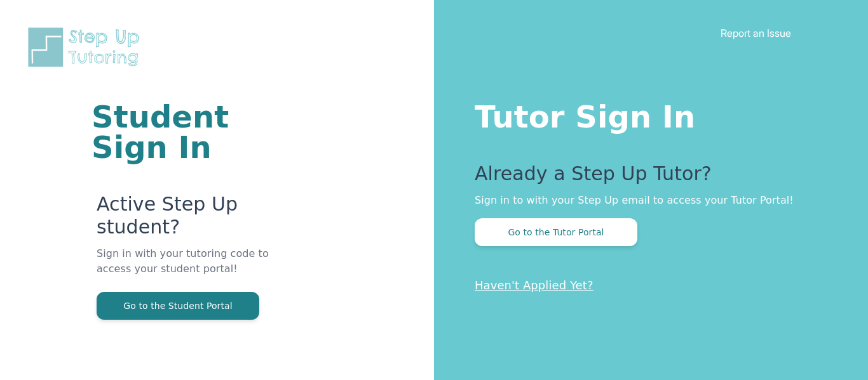 The width and height of the screenshot is (868, 380). What do you see at coordinates (188, 219) in the screenshot?
I see `p: Active Step Up student?` at bounding box center [188, 219].